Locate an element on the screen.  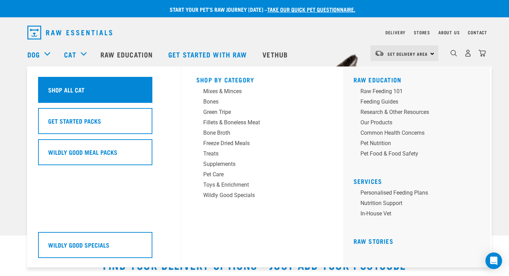
div: Toys & Enrichment is located at coordinates (257, 185).